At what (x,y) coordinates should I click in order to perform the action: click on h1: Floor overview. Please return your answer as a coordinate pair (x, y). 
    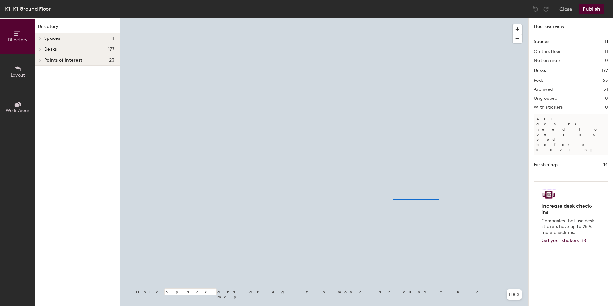
    Looking at the image, I should click on (570, 25).